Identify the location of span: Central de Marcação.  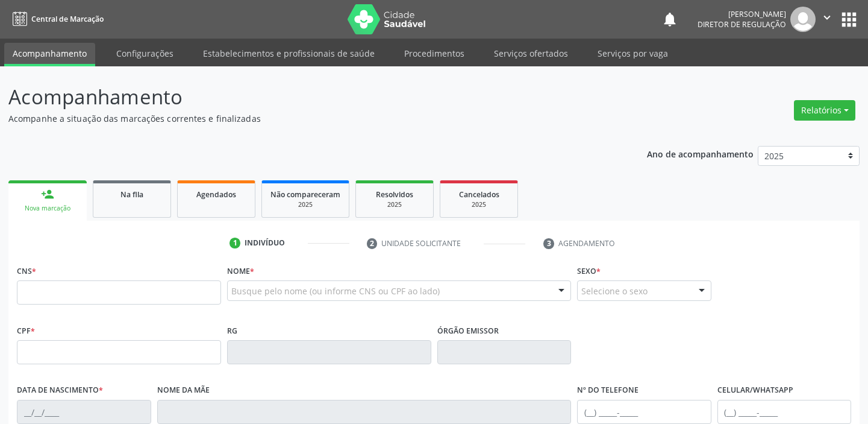
(67, 18).